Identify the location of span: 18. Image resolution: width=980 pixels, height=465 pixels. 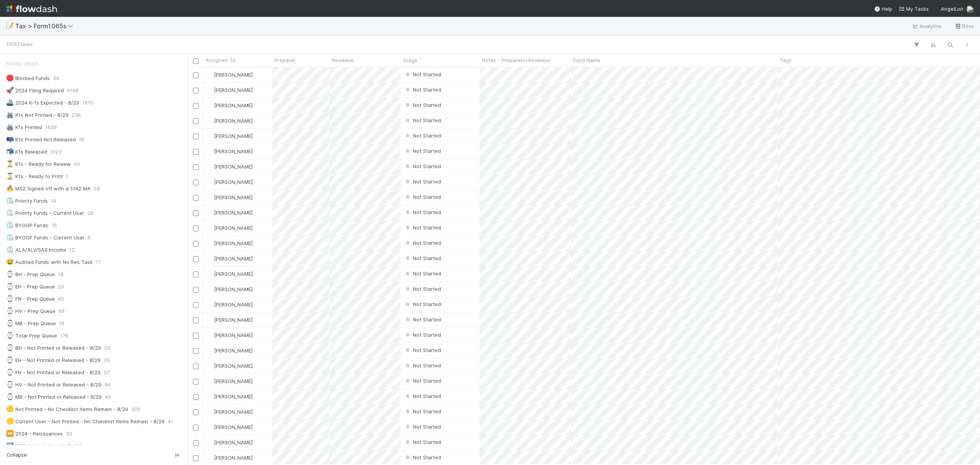
(61, 274).